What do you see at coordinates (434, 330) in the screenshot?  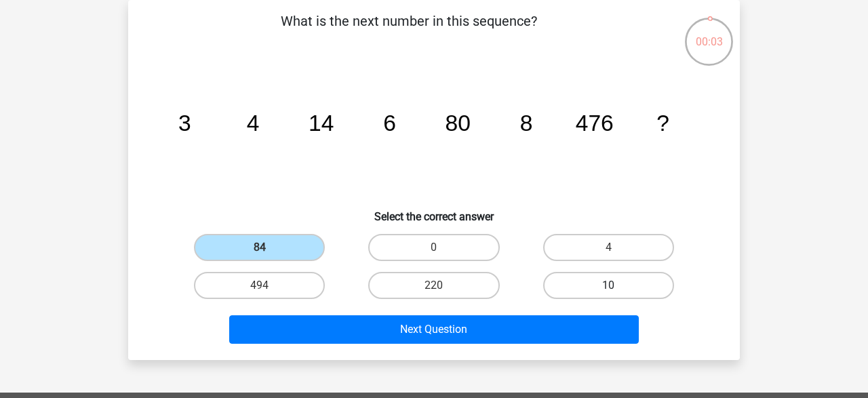 I see `button: Next Question` at bounding box center [434, 330].